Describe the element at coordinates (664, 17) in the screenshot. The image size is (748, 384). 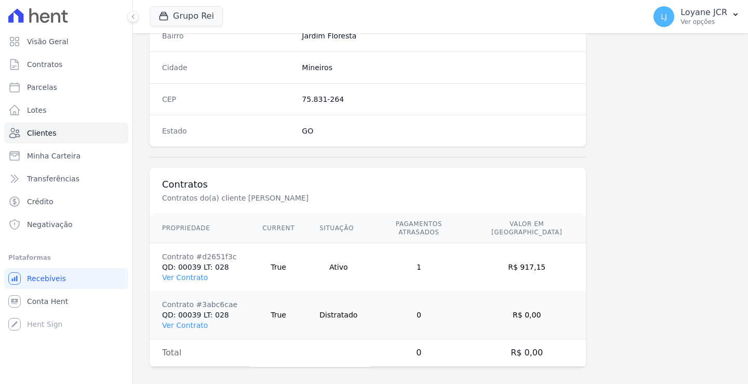
I see `span: LJ` at that location.